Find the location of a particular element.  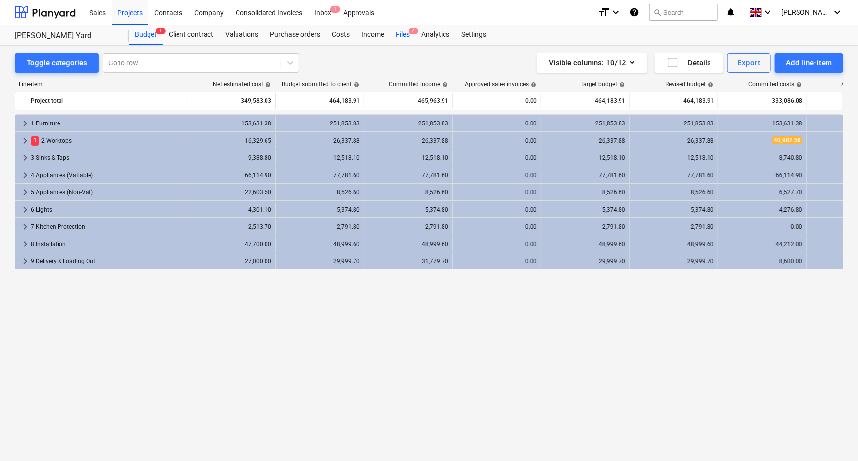

a: Analytics is located at coordinates (435, 35).